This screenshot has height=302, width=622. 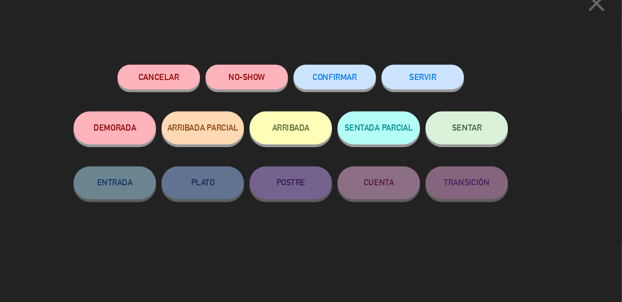 I want to click on button: ARRIBADA, so click(x=311, y=138).